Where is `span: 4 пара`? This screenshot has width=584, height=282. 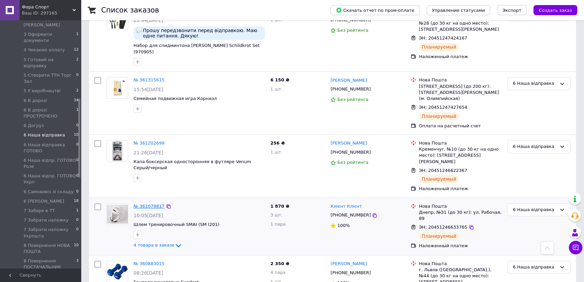 span: 4 пара is located at coordinates (278, 272).